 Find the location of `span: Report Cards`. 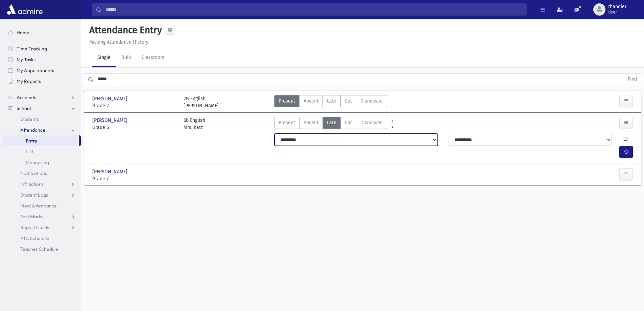

span: Report Cards is located at coordinates (35, 227).